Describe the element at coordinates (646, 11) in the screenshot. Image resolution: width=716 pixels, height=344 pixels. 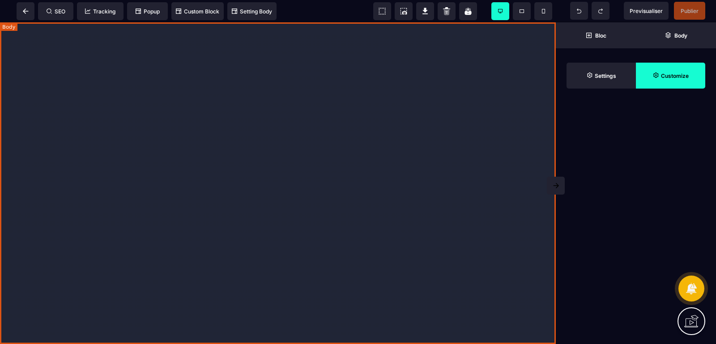
I see `span: Preview` at that location.